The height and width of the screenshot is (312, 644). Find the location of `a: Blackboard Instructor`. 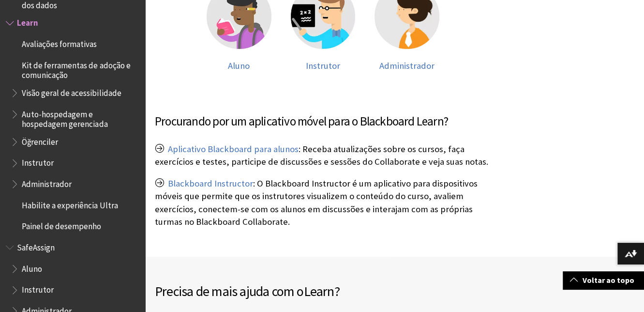

a: Blackboard Instructor is located at coordinates (210, 184).